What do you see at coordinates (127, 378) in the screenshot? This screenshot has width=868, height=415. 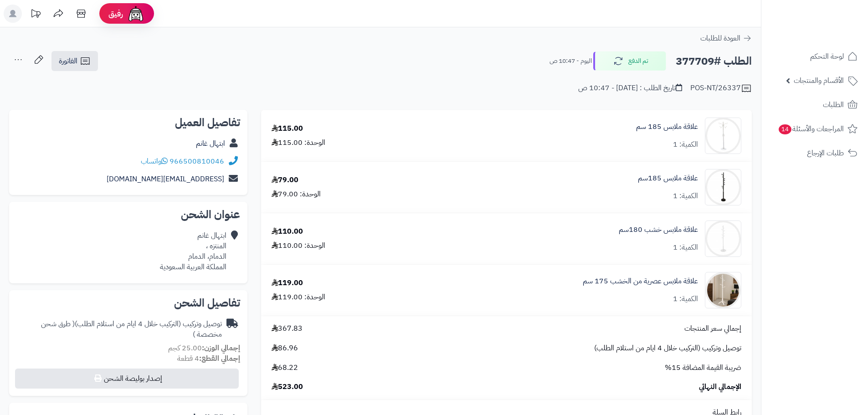 I see `button: إصدار بوليصة الشحن` at bounding box center [127, 378].